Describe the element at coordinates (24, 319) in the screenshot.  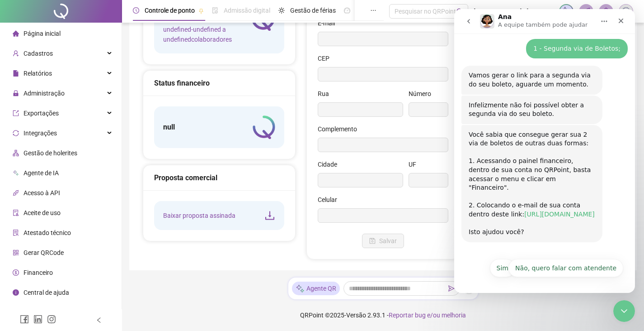
I see `span: facebook` at that location.